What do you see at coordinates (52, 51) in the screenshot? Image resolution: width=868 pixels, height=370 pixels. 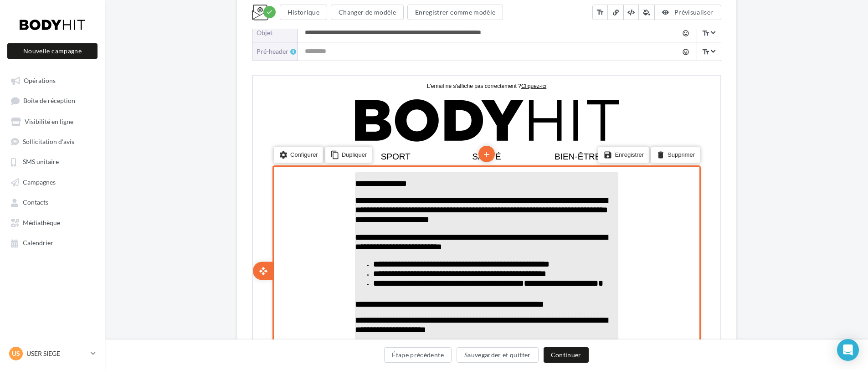 I see `button: Nouvelle campagne` at bounding box center [52, 51].